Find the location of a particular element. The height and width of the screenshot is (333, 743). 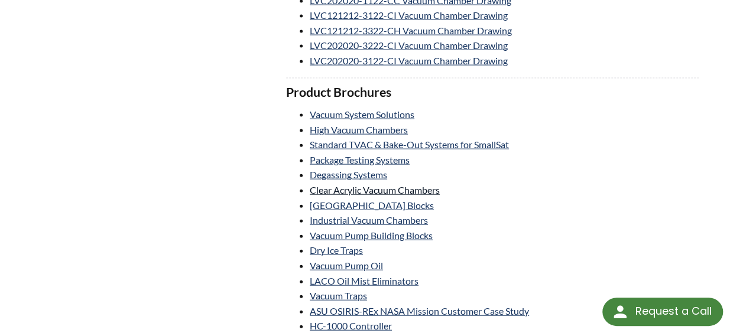

h3: Product Brochures is located at coordinates (492, 93).